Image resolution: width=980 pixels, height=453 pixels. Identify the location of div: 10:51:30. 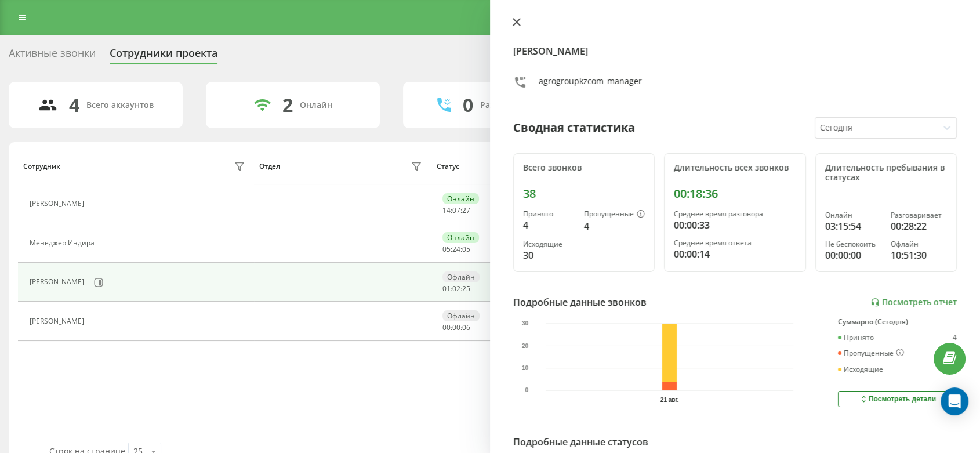
(919, 255).